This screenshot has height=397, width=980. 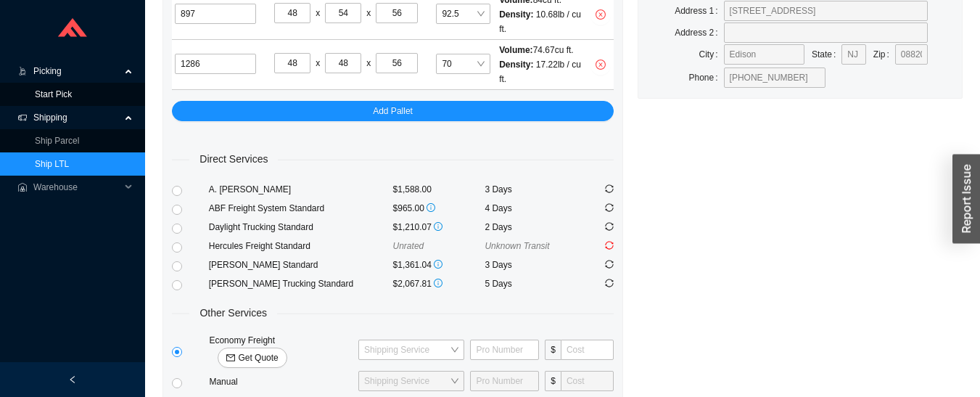 What do you see at coordinates (542, 72) in the screenshot?
I see `div: 17.22 lb / cu ft.` at bounding box center [542, 72].